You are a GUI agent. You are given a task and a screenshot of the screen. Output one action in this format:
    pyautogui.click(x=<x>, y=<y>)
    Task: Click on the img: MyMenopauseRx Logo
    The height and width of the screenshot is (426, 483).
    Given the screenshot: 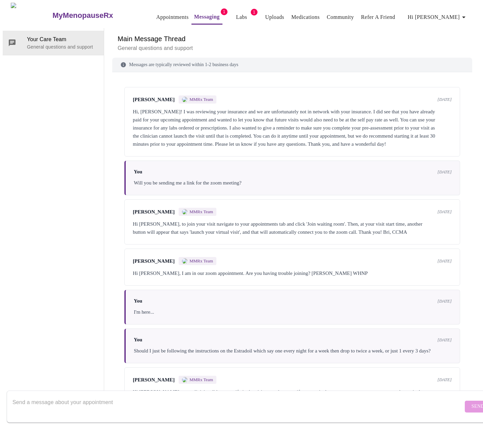 What is the action you would take?
    pyautogui.click(x=31, y=15)
    